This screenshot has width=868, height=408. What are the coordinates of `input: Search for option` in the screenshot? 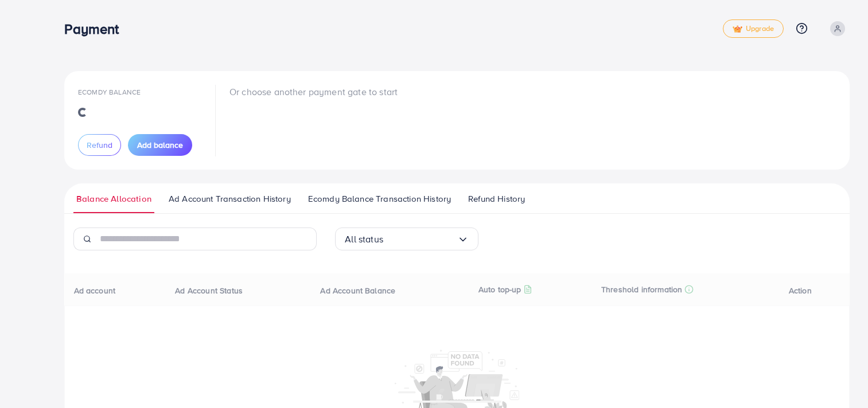 It's located at (420, 240).